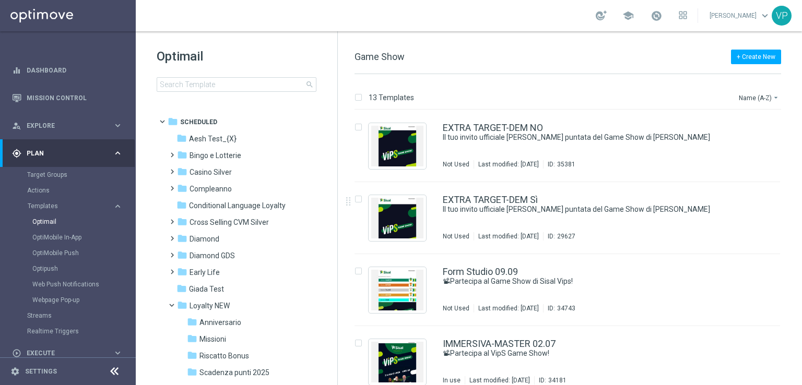  Describe the element at coordinates (70, 269) in the screenshot. I see `a: Optipush` at that location.